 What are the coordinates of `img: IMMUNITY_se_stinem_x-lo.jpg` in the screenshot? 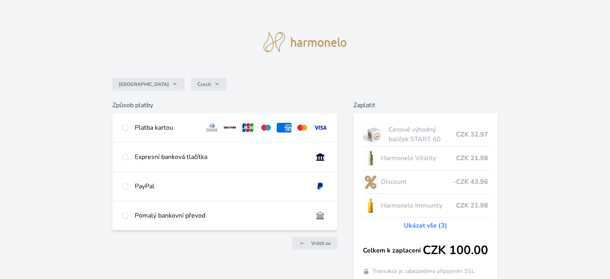 It's located at (370, 205).